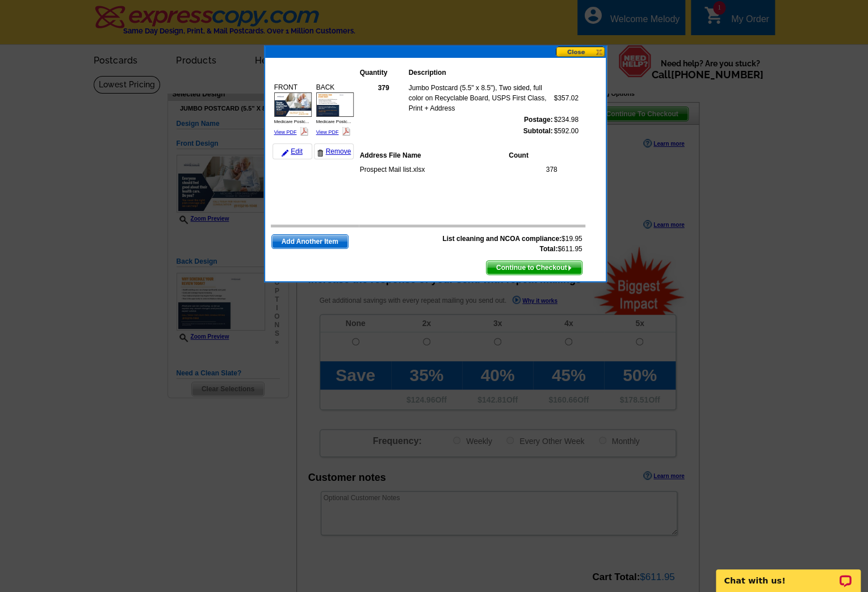 The height and width of the screenshot is (592, 868). I want to click on td: $234.98, so click(566, 120).